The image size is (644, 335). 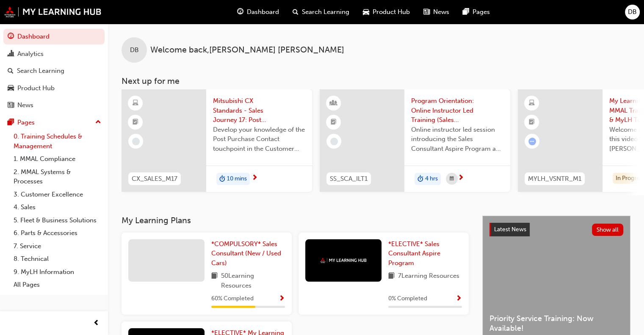 I want to click on a: Dashboard, so click(x=54, y=37).